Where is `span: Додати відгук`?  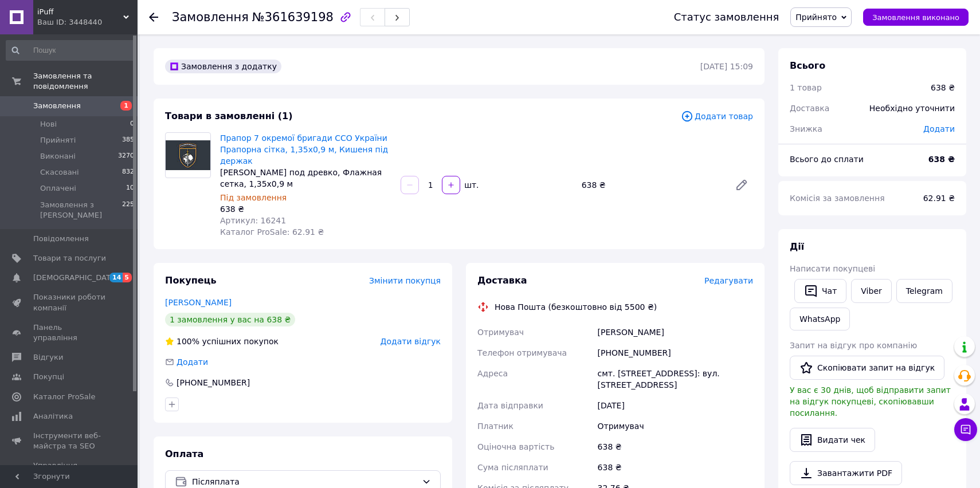
span: Додати відгук is located at coordinates (411, 341).